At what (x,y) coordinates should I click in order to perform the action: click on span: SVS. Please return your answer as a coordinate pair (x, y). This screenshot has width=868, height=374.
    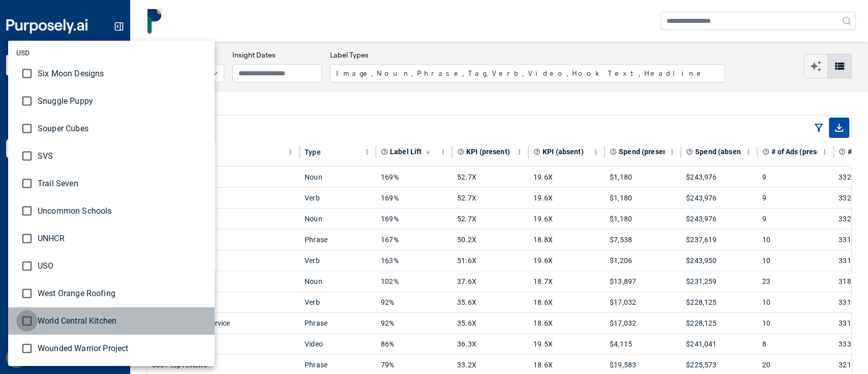
    Looking at the image, I should click on (122, 156).